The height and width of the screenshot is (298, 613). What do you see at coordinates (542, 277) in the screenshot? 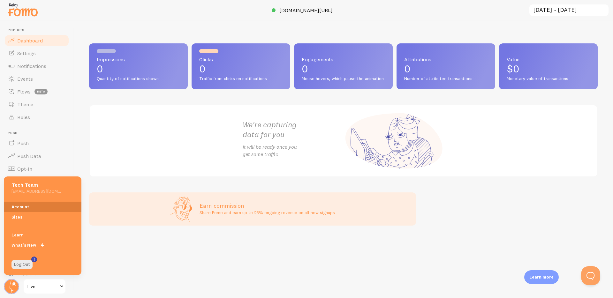
I see `div: Learn more` at bounding box center [542, 277].